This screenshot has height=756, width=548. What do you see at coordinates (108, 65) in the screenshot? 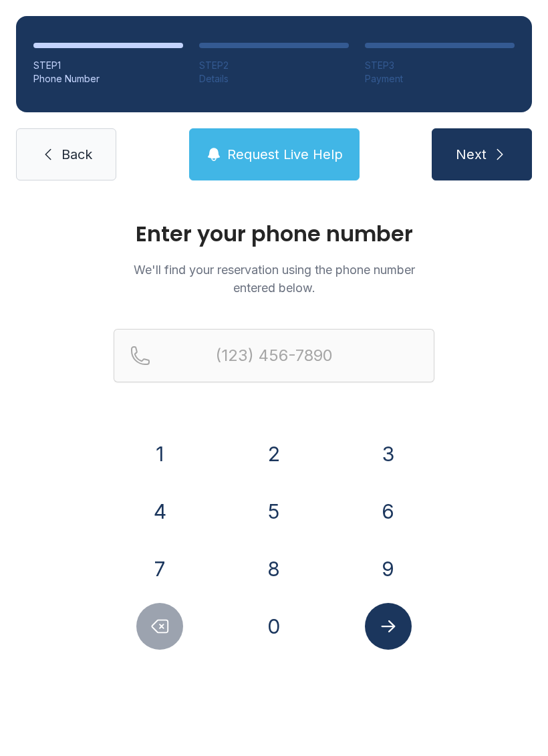
I see `div: STEP 1` at bounding box center [108, 65].